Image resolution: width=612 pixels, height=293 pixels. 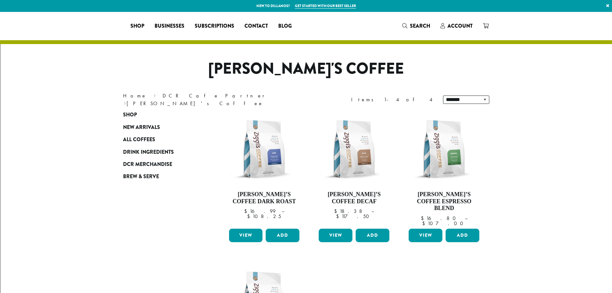 I want to click on span: Drink Ingredients, so click(x=148, y=152).